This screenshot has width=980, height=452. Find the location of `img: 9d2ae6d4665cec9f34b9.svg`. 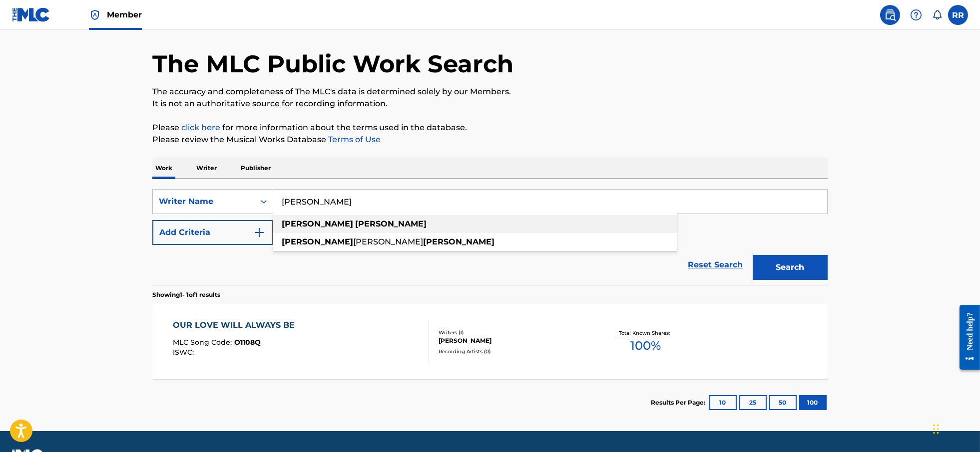

img: 9d2ae6d4665cec9f34b9.svg is located at coordinates (259, 233).